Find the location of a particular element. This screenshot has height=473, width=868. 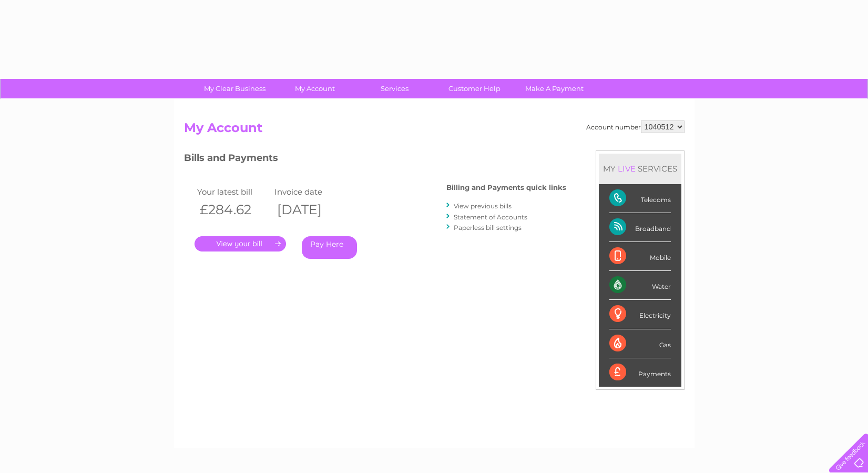

td: Invoice date is located at coordinates (311, 192).